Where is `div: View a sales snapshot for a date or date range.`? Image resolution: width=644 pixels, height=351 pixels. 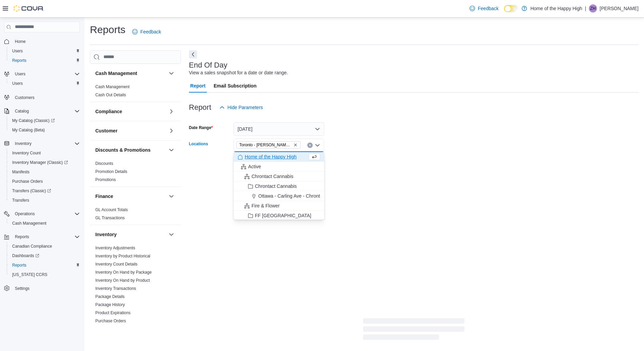
div: View a sales snapshot for a date or date range. is located at coordinates (238, 73).